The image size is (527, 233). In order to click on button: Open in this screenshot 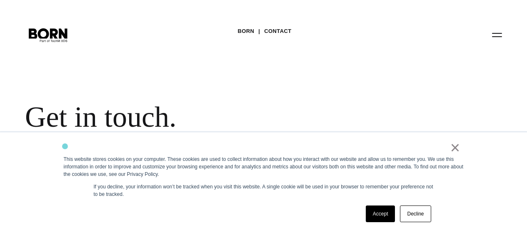, I will do `click(497, 35)`.